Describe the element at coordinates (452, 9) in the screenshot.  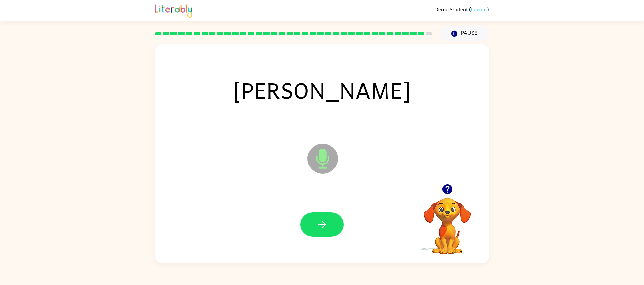
I see `span: Demo Student` at that location.